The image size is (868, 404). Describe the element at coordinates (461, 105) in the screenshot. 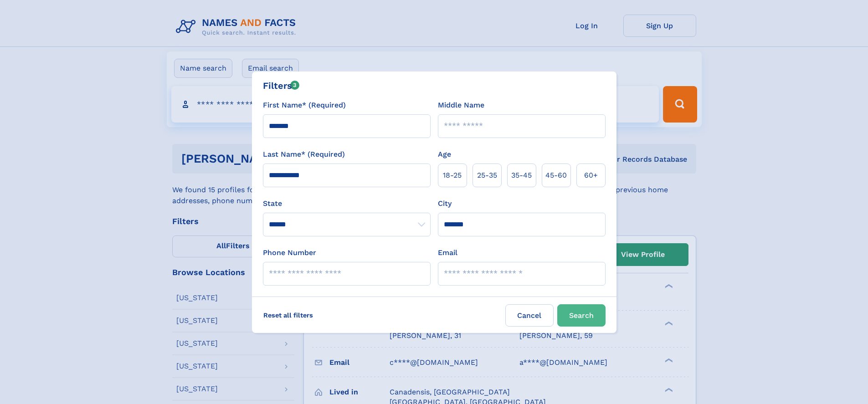

I see `label: Middle Name` at that location.